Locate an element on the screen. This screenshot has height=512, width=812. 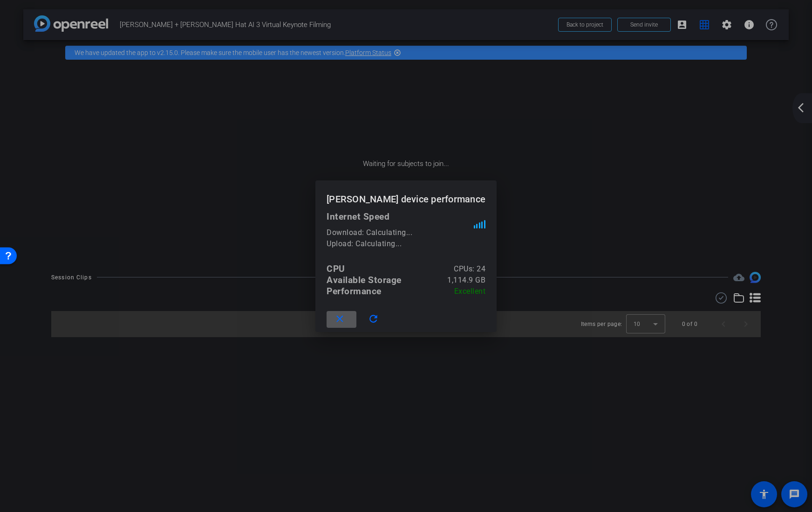
div: Upload: Calculating... is located at coordinates (400, 244).